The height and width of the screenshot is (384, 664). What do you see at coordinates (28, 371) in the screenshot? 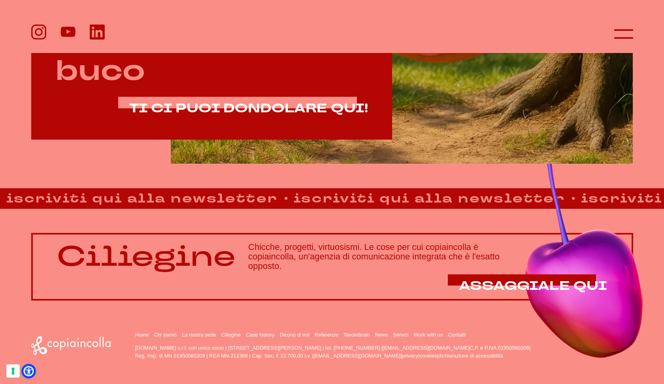
I see `a: Apri il menu di accessibilità` at bounding box center [28, 371].